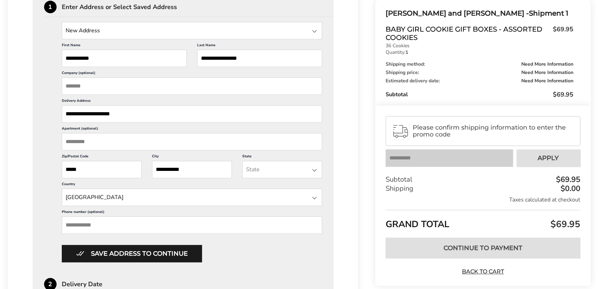 This screenshot has height=289, width=598. Describe the element at coordinates (260, 46) in the screenshot. I see `label: Last Name` at that location.